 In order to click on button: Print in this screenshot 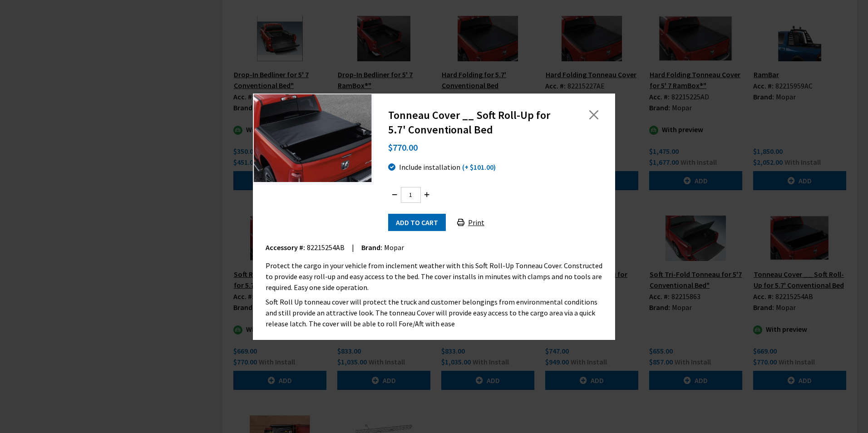, I will do `click(470, 222)`.